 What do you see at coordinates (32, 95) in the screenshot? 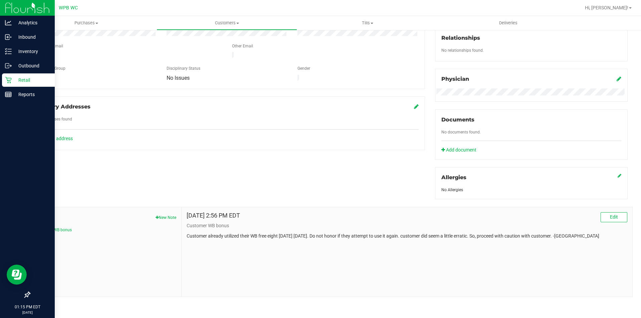
I see `p: Reports` at bounding box center [32, 95].